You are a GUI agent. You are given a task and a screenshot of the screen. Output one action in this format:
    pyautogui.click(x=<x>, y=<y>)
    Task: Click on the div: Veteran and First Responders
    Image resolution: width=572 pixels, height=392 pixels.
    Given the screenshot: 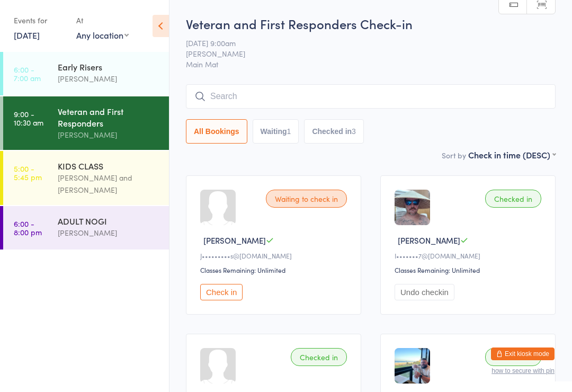 What is the action you would take?
    pyautogui.click(x=108, y=117)
    